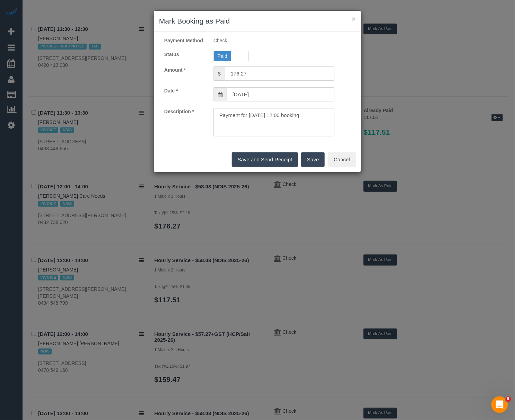 This screenshot has width=515, height=420. Describe the element at coordinates (280, 94) in the screenshot. I see `input: Choose Date Paid...` at that location.